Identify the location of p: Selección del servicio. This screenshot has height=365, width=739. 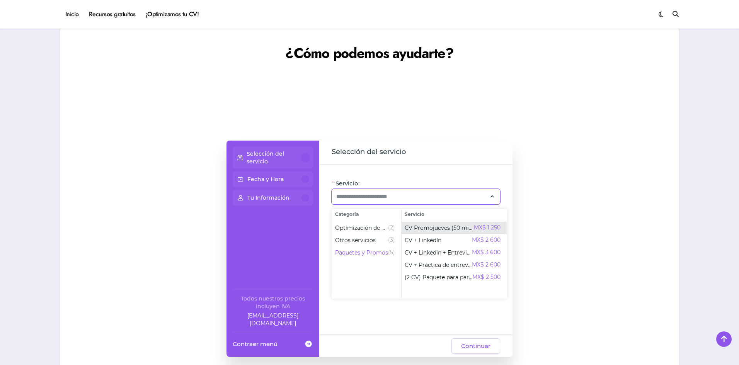
(274, 158).